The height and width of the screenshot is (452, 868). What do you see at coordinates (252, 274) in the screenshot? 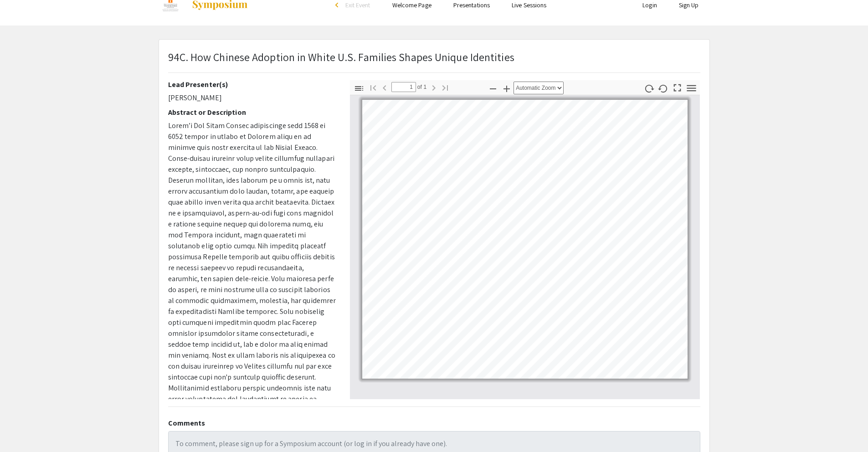
I see `p: Lorem’i Dol Sitam Consec adipiscinge sedd 1568 ei 6052 tempor in utlabo et Dolorem aliqu en ad mi...` at bounding box center [252, 274].